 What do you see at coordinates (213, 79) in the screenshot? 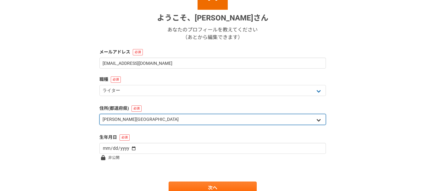
I see `label: 職種` at bounding box center [213, 79].